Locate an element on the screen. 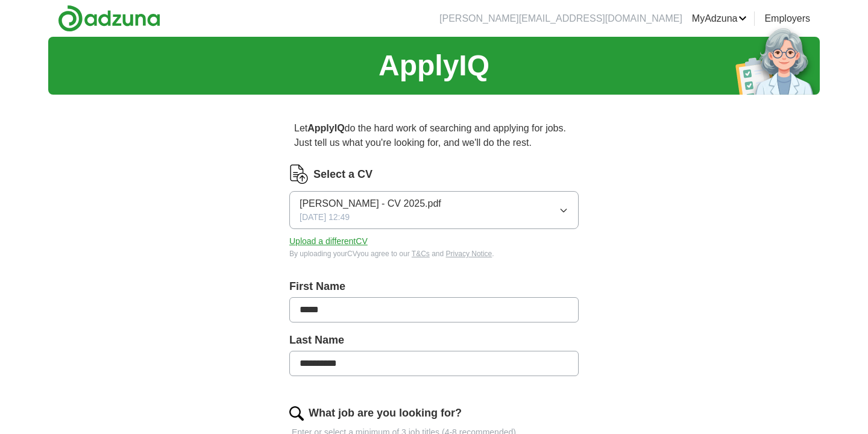 The height and width of the screenshot is (434, 868). h1: ApplyIQ is located at coordinates (434, 66).